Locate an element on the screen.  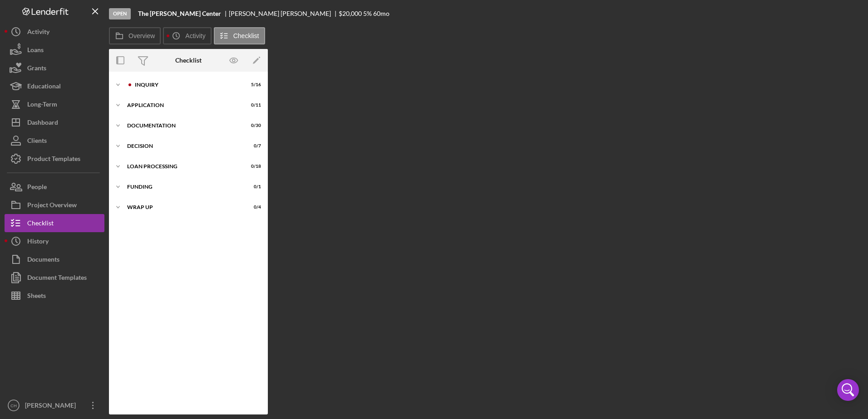
a: Clients is located at coordinates (55, 140).